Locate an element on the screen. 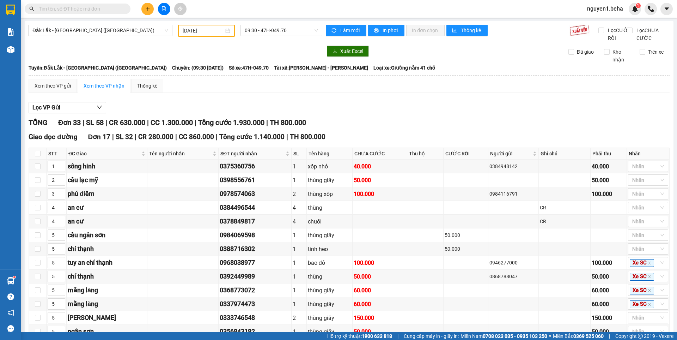 The width and height of the screenshot is (677, 340). strong: 1900 633 818 is located at coordinates (377, 336).